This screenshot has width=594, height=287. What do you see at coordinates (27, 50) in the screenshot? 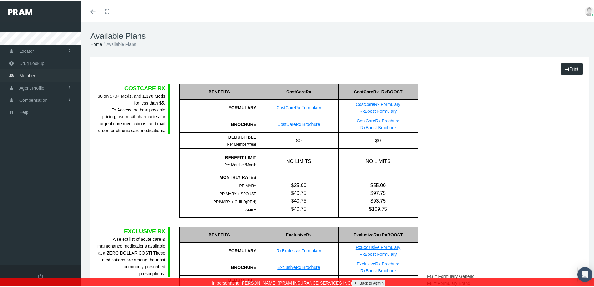
I see `span: Locator` at bounding box center [27, 50].